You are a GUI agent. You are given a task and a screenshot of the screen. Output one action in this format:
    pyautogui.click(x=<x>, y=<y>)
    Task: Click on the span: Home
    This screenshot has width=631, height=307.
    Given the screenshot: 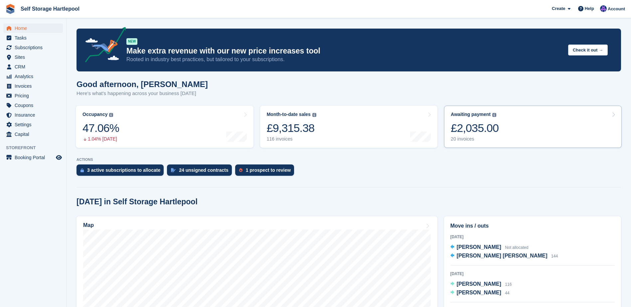 What is the action you would take?
    pyautogui.click(x=35, y=28)
    